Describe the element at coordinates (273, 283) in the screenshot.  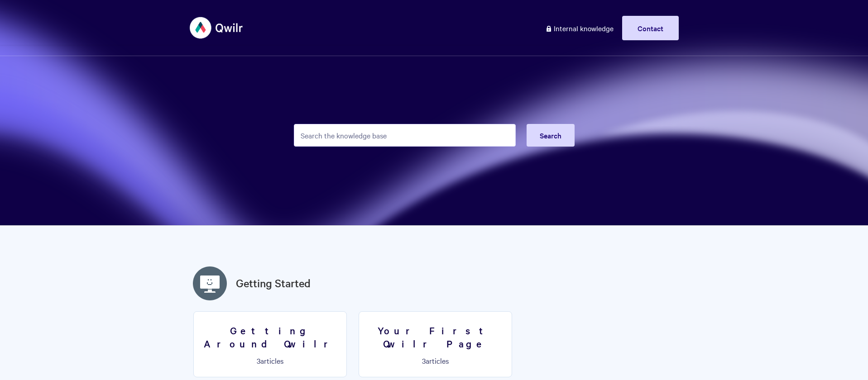
I see `a: Getting Started` at that location.